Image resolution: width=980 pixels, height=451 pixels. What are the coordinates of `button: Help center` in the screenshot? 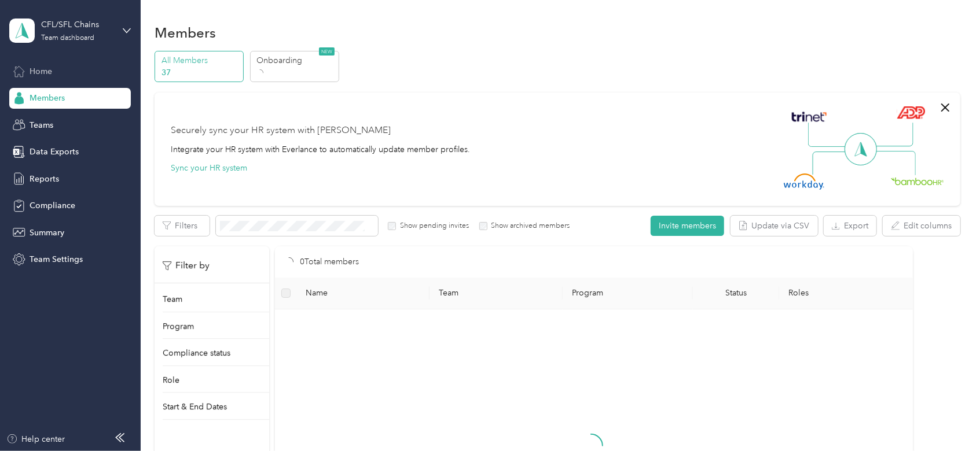 It's located at (36, 439).